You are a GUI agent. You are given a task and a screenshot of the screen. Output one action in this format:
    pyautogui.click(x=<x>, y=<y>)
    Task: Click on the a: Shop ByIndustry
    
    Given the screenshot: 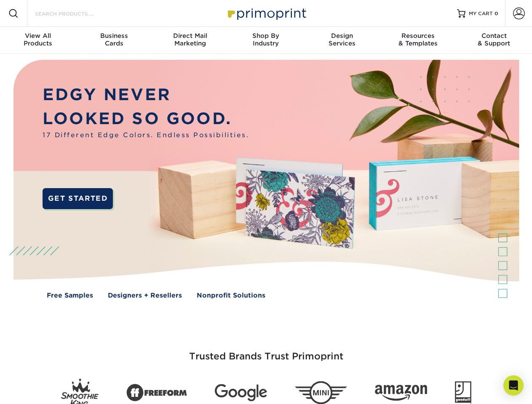 What is the action you would take?
    pyautogui.click(x=266, y=40)
    